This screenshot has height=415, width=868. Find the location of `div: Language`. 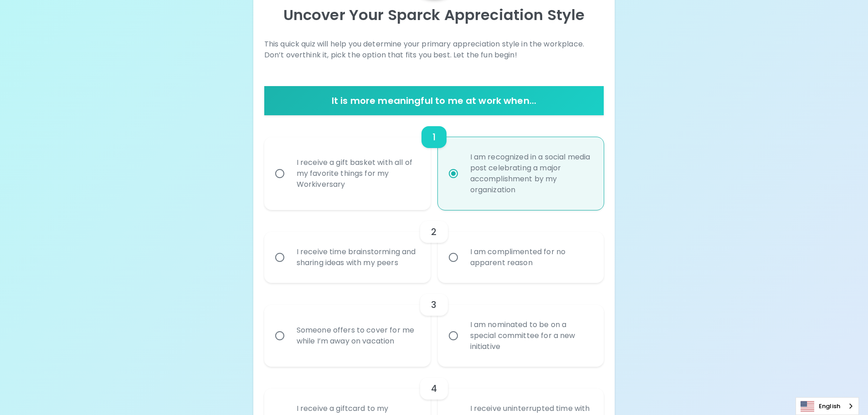

div: Language is located at coordinates (827, 406).